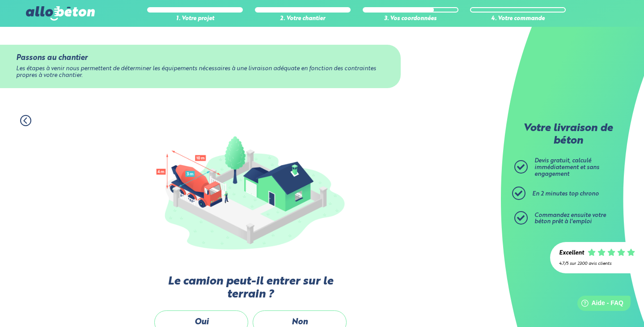  What do you see at coordinates (43, 11) in the screenshot?
I see `span: Aide - FAQ` at bounding box center [43, 11].